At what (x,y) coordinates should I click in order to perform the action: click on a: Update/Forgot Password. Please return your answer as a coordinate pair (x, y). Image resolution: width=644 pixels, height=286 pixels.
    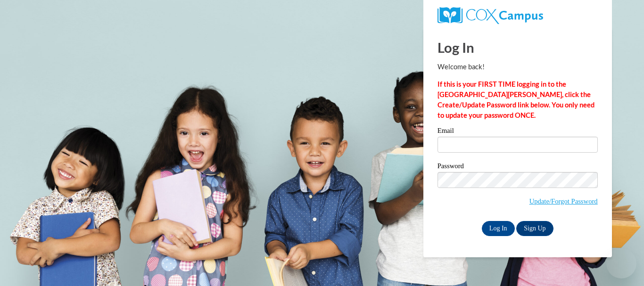
    Looking at the image, I should click on (563, 201).